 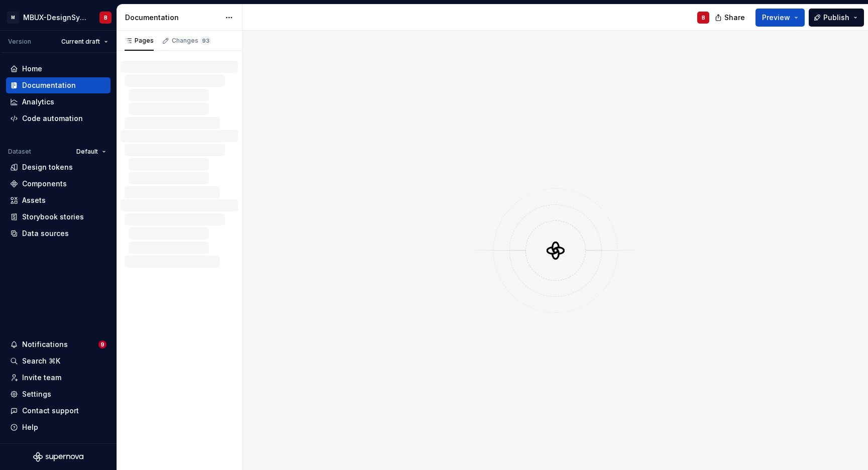 What do you see at coordinates (52, 119) in the screenshot?
I see `div: Code automation` at bounding box center [52, 119].